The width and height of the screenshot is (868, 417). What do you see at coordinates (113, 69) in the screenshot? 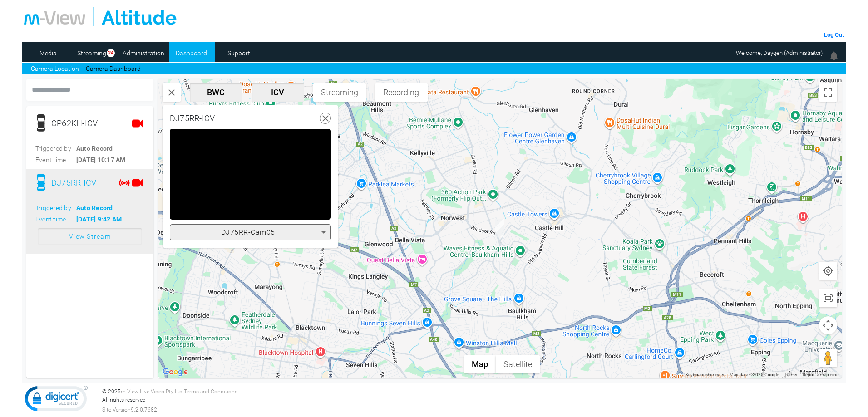
I see `a: Camera Dashboard` at bounding box center [113, 69].